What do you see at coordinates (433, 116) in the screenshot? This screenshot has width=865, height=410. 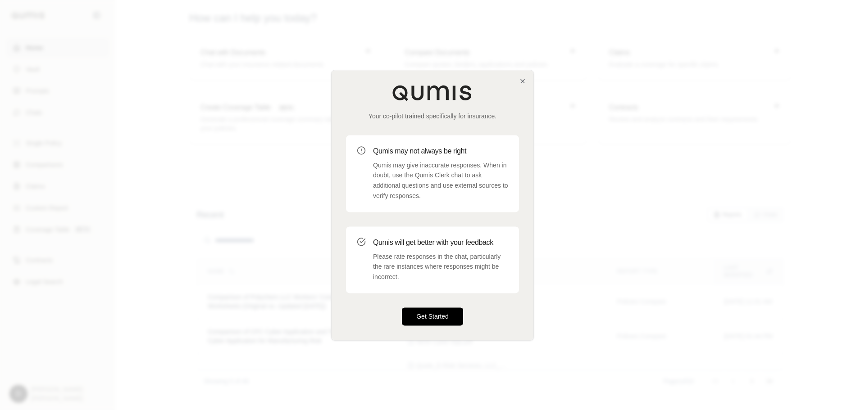 I see `p: Your co-pilot trained specifically for insurance.` at bounding box center [433, 116].